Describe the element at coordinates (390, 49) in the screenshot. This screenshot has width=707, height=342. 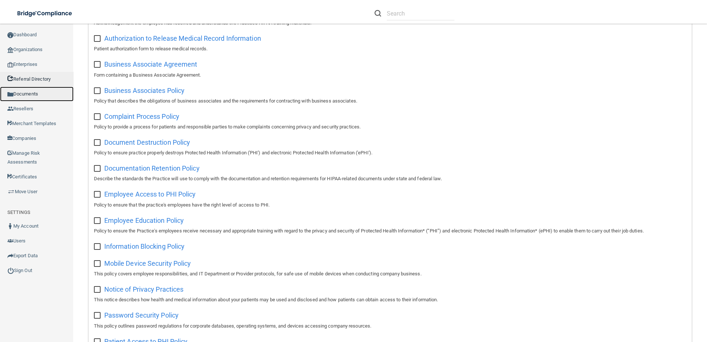
I see `p: Patient authorization form to release medical records.` at that location.